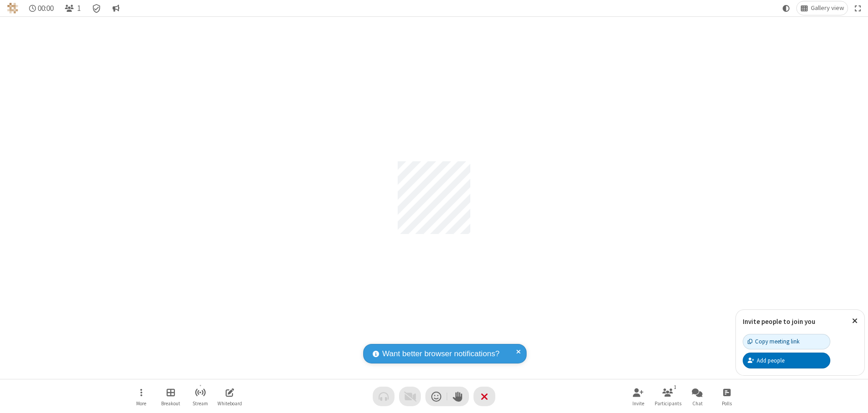 The width and height of the screenshot is (868, 413). I want to click on span: Breakout, so click(171, 404).